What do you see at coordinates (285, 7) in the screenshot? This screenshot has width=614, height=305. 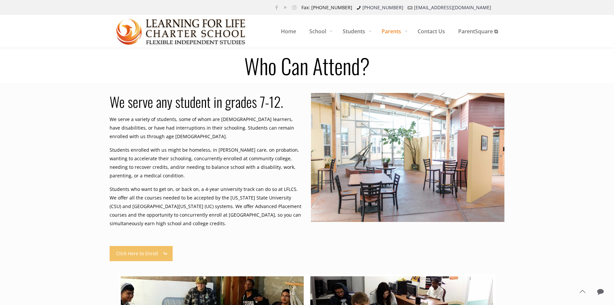 I see `a: YouTube icon` at bounding box center [285, 7].